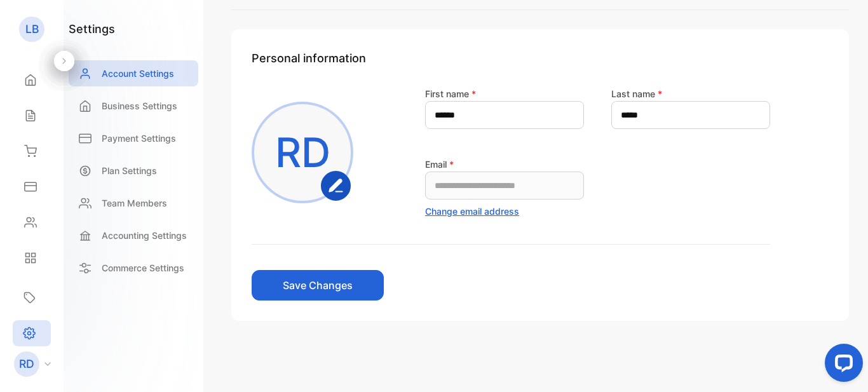  What do you see at coordinates (139, 138) in the screenshot?
I see `p: Payment Settings` at bounding box center [139, 138].